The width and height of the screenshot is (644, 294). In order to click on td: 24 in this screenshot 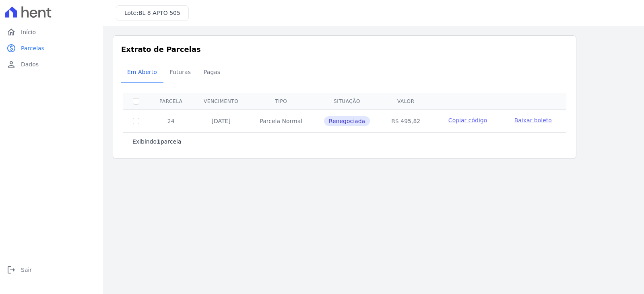, I will do `click(171, 121)`.